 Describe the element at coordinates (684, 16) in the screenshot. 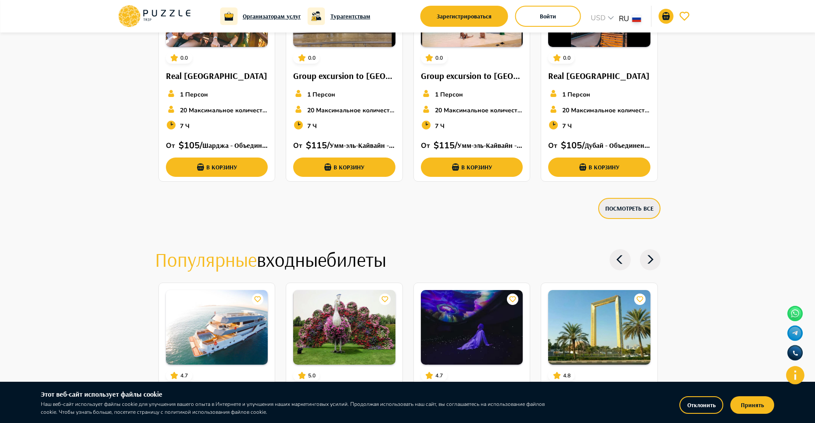

I see `a: favorite` at that location.